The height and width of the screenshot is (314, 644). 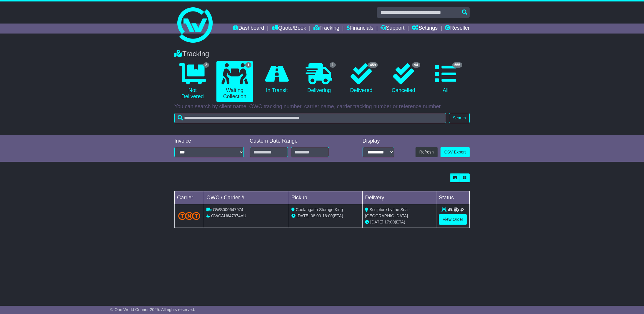 I want to click on div: Custom Date Range, so click(x=297, y=142).